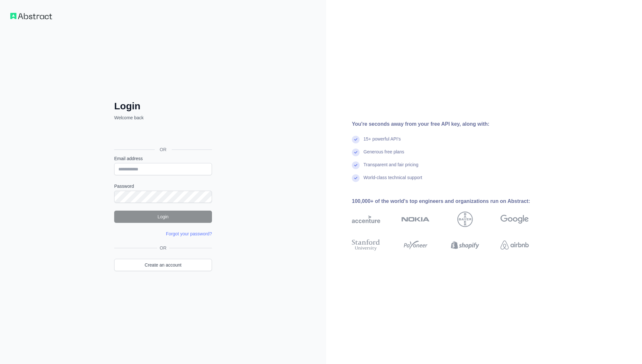 Image resolution: width=642 pixels, height=364 pixels. Describe the element at coordinates (451, 202) in the screenshot. I see `div: 100,000+ of the world's top engineers and organizations run on Abstract:` at that location.